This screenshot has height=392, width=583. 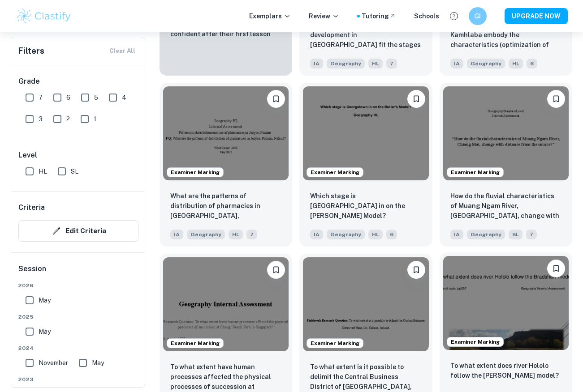 What do you see at coordinates (454, 16) in the screenshot?
I see `button: Help and Feedback` at bounding box center [454, 16].